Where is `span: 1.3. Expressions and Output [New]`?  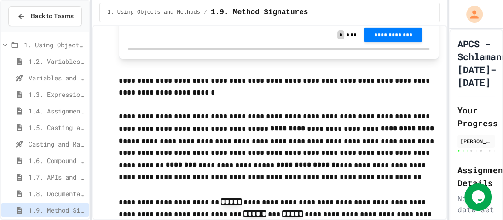
span: 1.3. Expressions and Output [New] is located at coordinates (57, 94).